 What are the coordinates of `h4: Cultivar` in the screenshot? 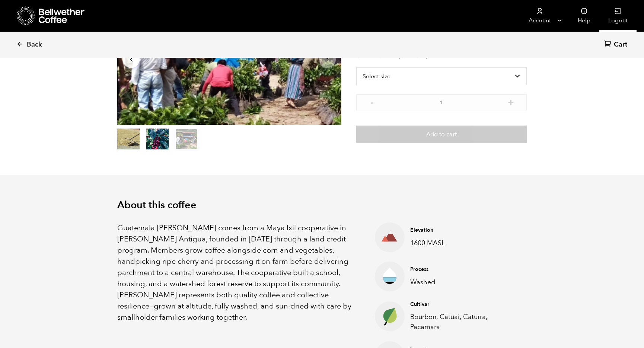 It's located at (462, 305).